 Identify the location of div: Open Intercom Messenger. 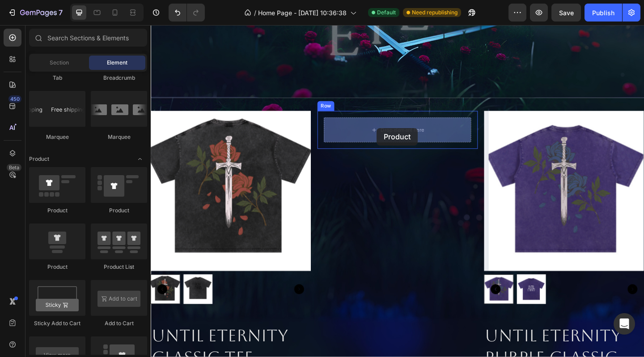
(624, 324).